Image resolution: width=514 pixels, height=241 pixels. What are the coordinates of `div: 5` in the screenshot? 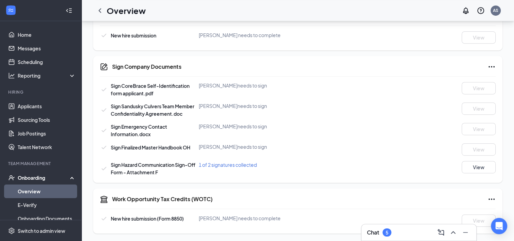 It's located at (387, 232).